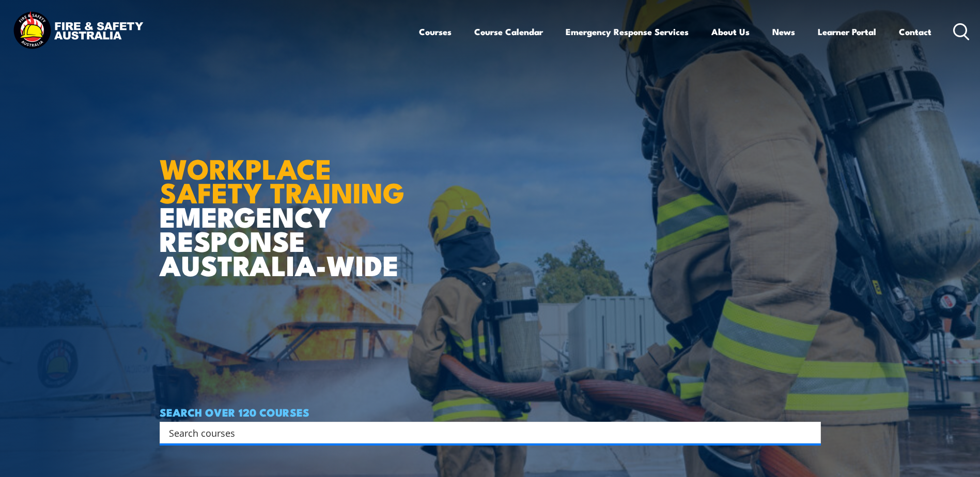 The width and height of the screenshot is (980, 477). Describe the element at coordinates (483, 433) in the screenshot. I see `input: Search input` at that location.